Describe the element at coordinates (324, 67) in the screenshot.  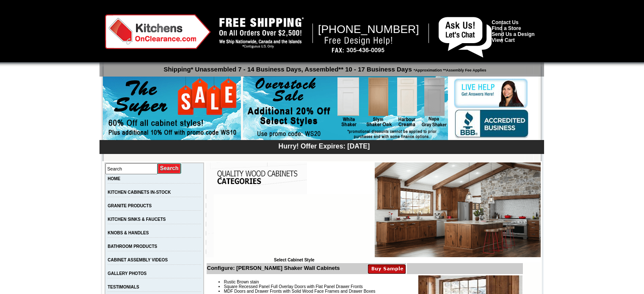
I see `p: Shipping* Unassembled 7 - 14 Business Days, Assembled** 10 - 17 Business Days` at that location.